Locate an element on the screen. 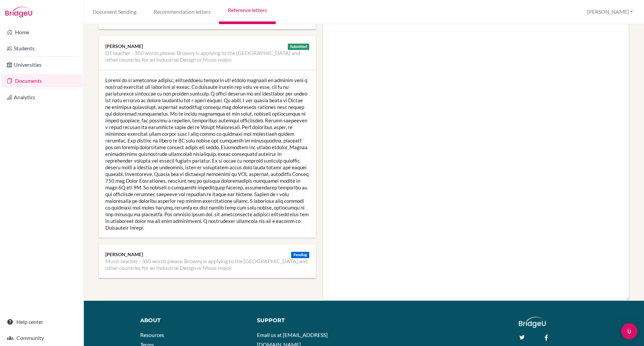  a: Documents is located at coordinates (42, 81).